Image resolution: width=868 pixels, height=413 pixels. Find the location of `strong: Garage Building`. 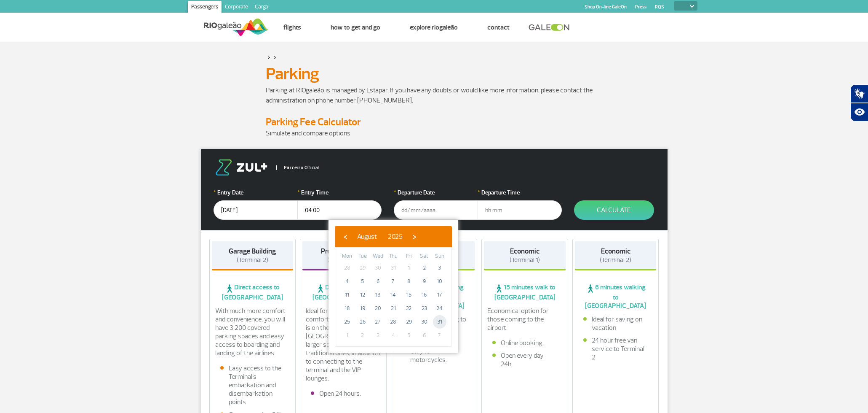

strong: Garage Building is located at coordinates (252, 251).